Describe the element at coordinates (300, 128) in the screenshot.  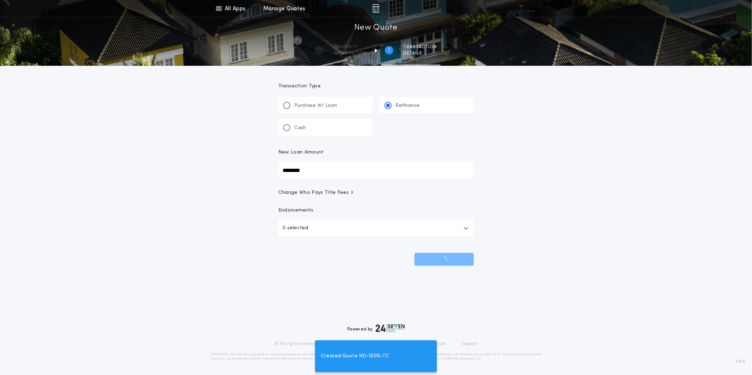
I see `p: Cash` at that location.